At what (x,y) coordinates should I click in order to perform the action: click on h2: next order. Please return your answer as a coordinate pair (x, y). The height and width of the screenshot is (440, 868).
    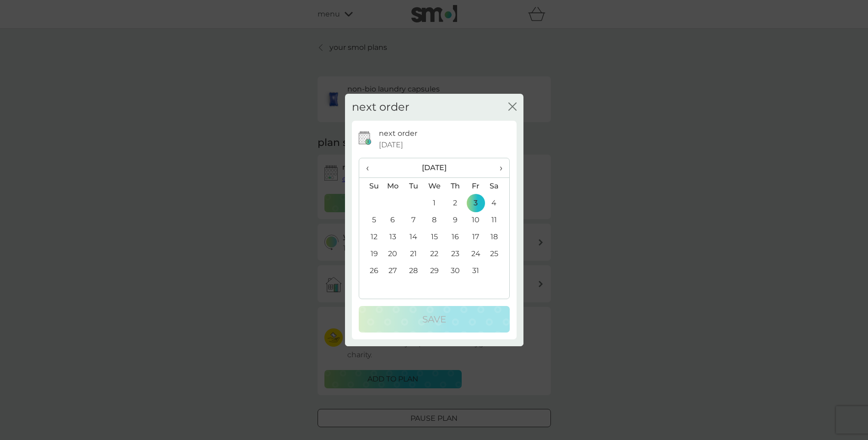
    Looking at the image, I should click on (380, 107).